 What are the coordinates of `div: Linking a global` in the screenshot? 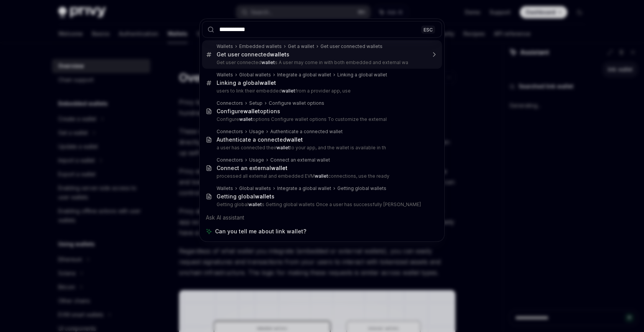 It's located at (246, 83).